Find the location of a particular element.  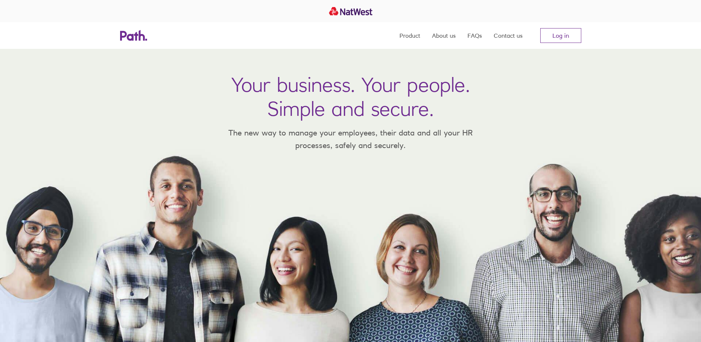

a: About us is located at coordinates (444, 35).